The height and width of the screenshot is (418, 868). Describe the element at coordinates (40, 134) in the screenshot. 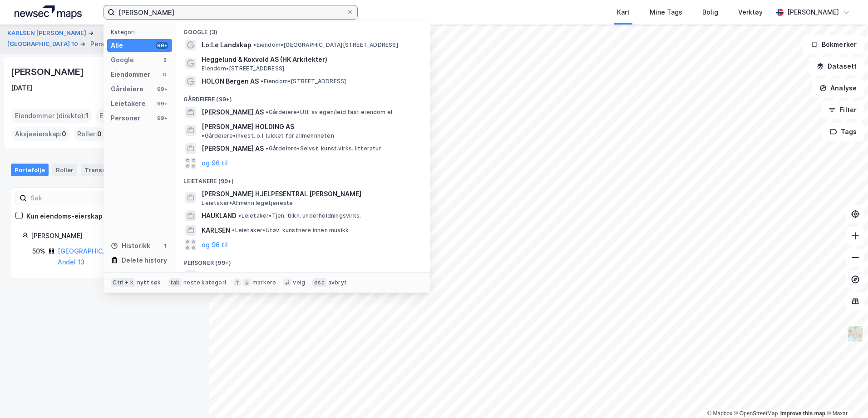

I see `div: Aksjeeierskap :` at that location.